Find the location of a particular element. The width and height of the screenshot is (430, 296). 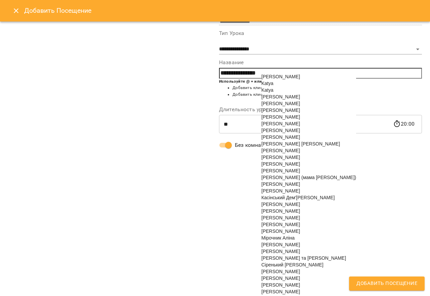

span: Без комнаты is located at coordinates (251, 145).